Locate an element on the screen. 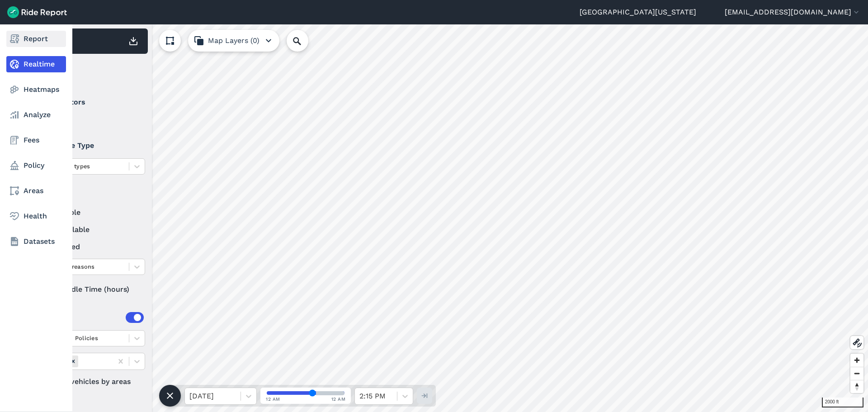  button: Map Layers (0) is located at coordinates (234, 40).